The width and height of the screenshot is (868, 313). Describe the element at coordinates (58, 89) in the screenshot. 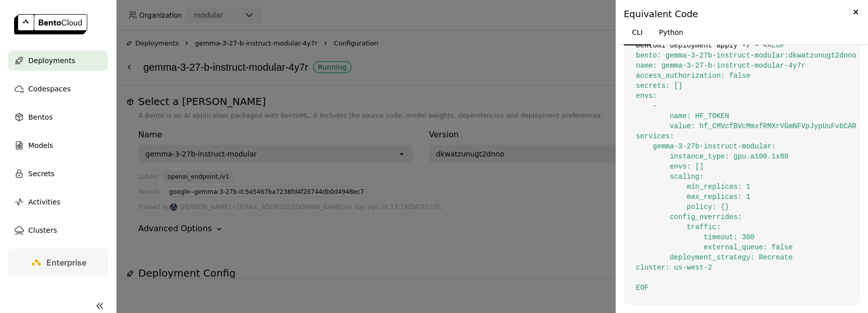

I see `a: Codespaces` at that location.